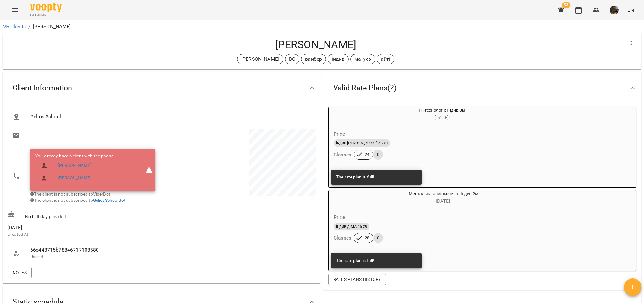 This screenshot has height=306, width=644. I want to click on button: Menu, so click(15, 10).